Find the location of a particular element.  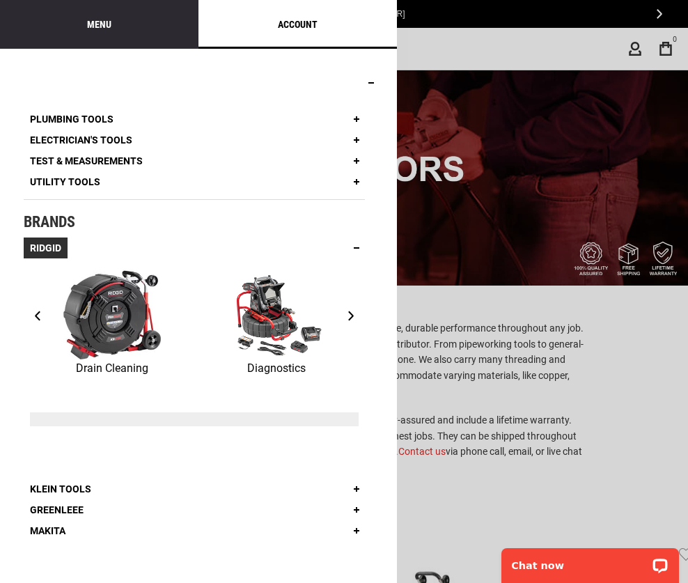

a: Drain Cleaning is located at coordinates (112, 323).